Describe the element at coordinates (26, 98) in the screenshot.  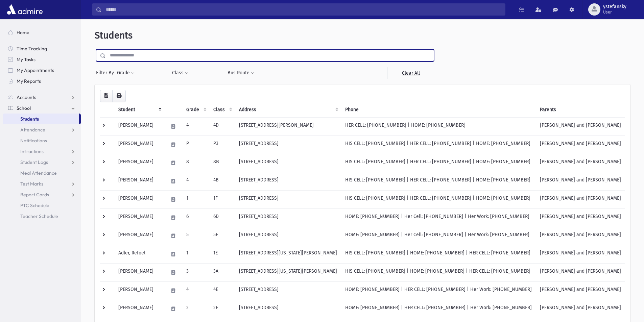
I see `span: Accounts` at that location.